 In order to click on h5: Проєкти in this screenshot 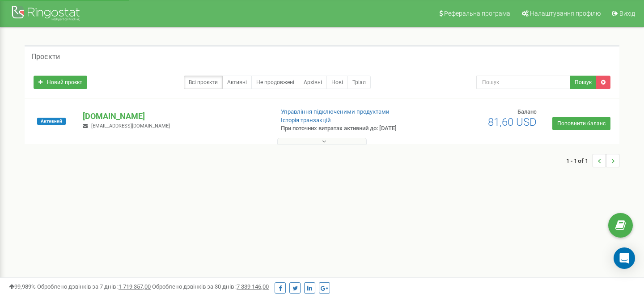, I will do `click(46, 57)`.